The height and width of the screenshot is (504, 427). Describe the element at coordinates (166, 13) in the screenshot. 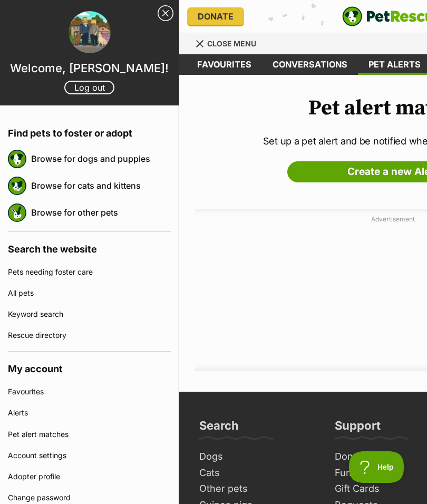

I see `a: Close Sidebar` at that location.